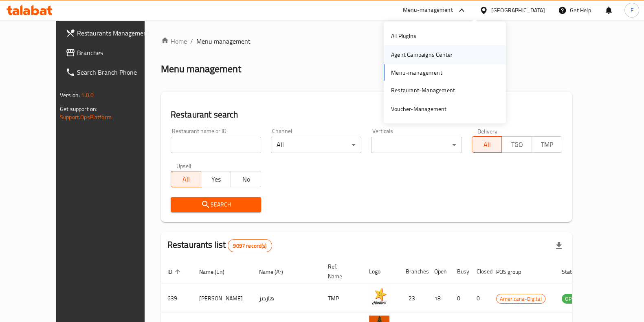  Describe the element at coordinates (480, 272) in the screenshot. I see `th: Closed` at that location.